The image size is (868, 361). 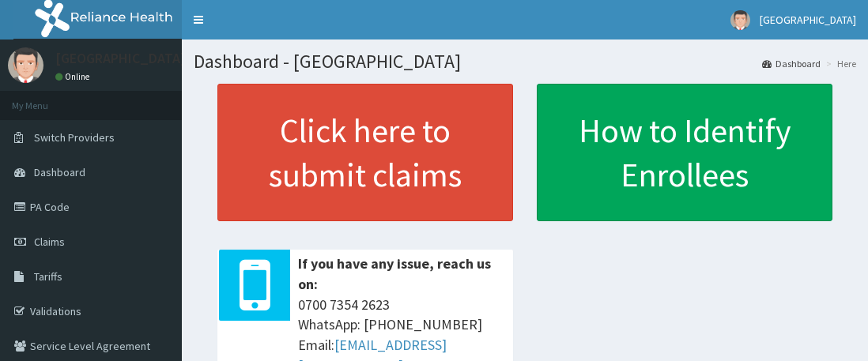 I want to click on span: Claims, so click(x=49, y=242).